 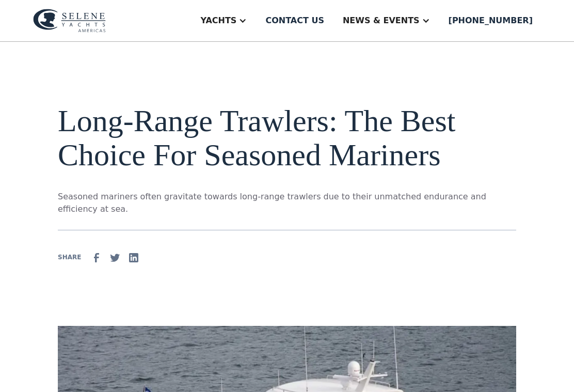 What do you see at coordinates (69, 21) in the screenshot?
I see `img: logo` at bounding box center [69, 21].